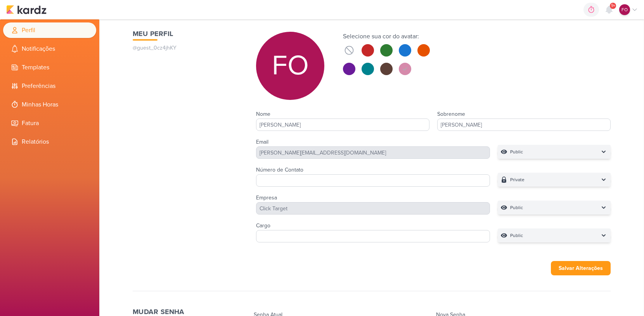  What do you see at coordinates (186, 48) in the screenshot?
I see `p: @guest_0cz4jhKY` at bounding box center [186, 48].